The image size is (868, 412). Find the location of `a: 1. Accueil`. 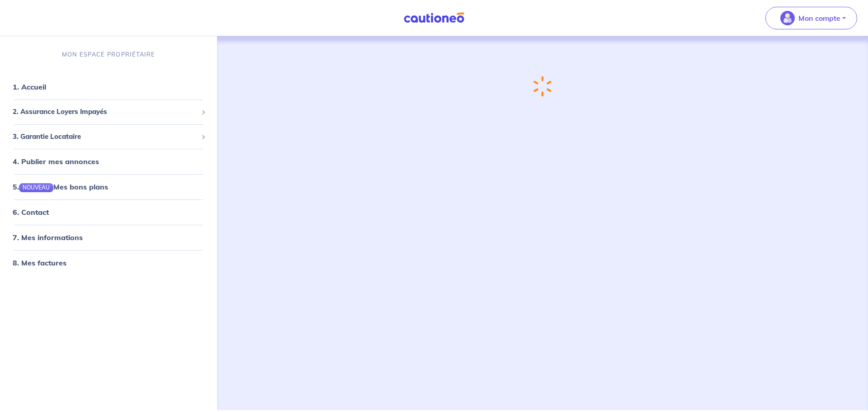

a: 1. Accueil is located at coordinates (29, 87).